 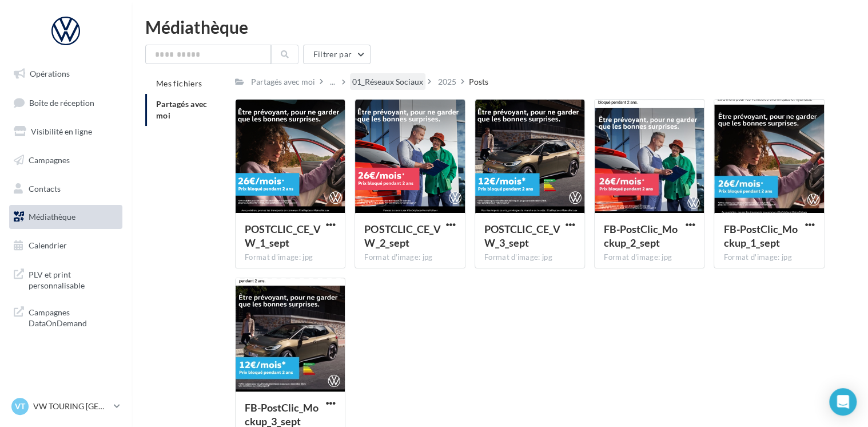 I want to click on div: 01_Réseaux Sociaux, so click(x=388, y=82).